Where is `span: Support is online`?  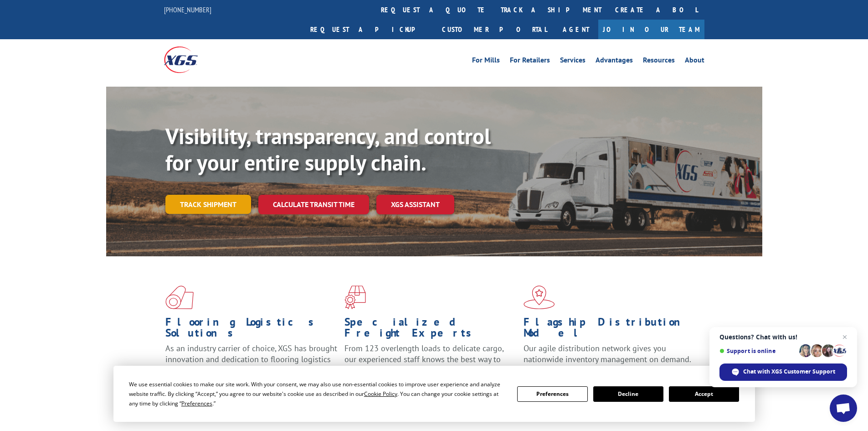
span: Support is online is located at coordinates (758, 351).